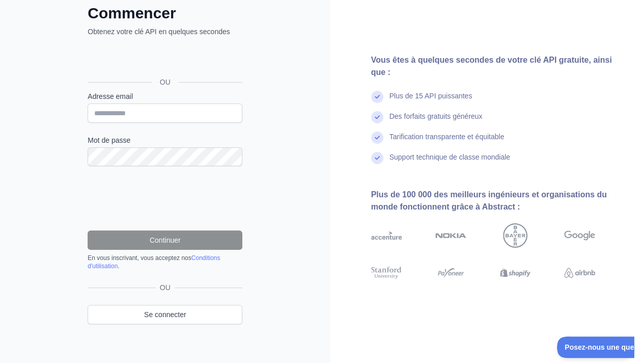 The image size is (644, 363). I want to click on font: Commencer, so click(131, 13).